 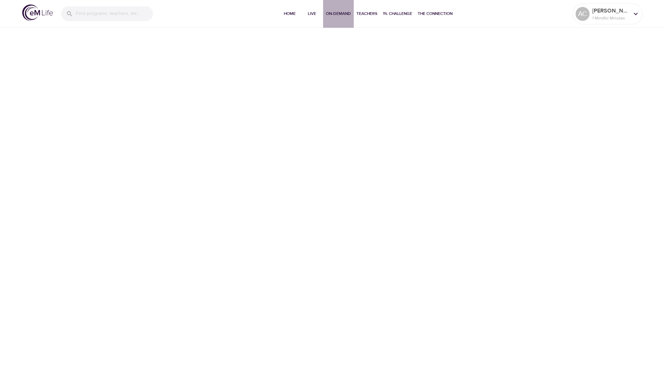 What do you see at coordinates (312, 14) in the screenshot?
I see `span: Live` at bounding box center [312, 14].